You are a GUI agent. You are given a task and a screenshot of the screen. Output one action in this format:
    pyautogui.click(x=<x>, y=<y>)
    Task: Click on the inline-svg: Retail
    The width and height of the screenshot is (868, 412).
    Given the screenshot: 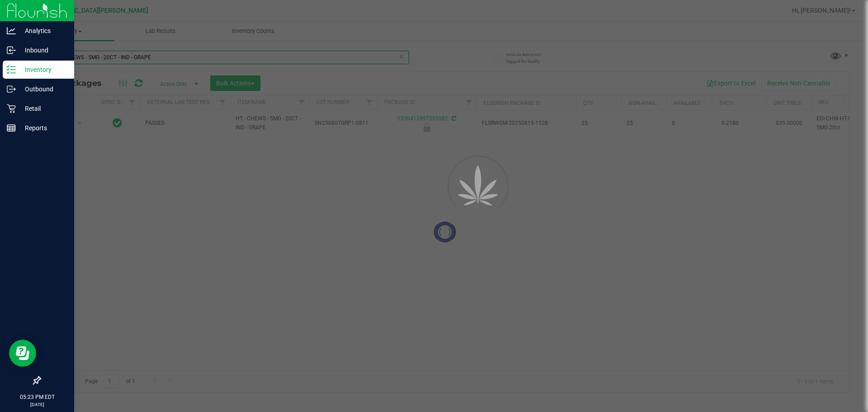 What is the action you would take?
    pyautogui.click(x=11, y=109)
    